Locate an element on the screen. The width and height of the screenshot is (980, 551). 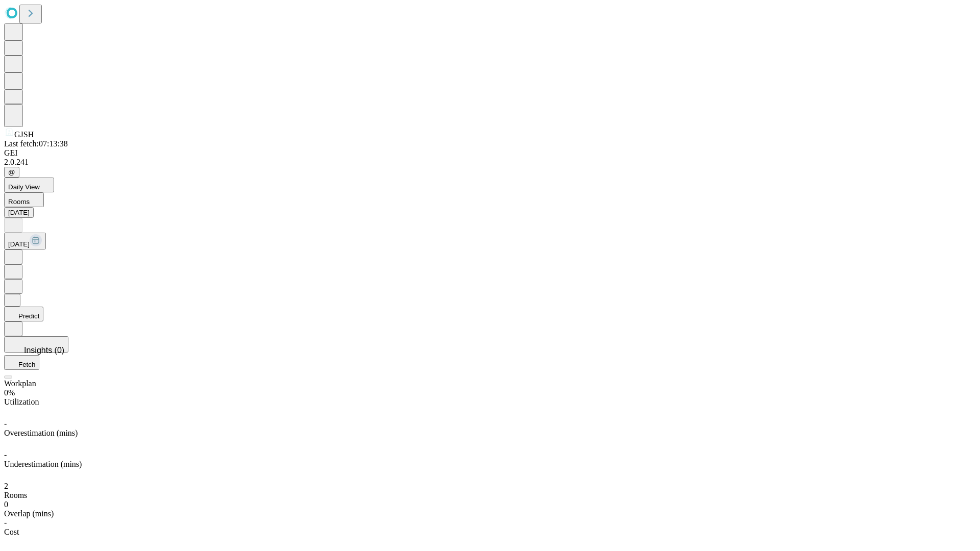
button: Daily View is located at coordinates (29, 185).